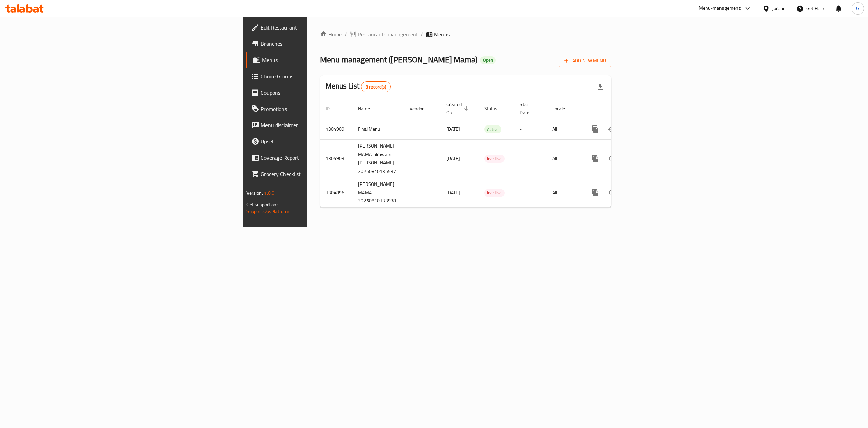 The width and height of the screenshot is (868, 428). I want to click on span: Created On, so click(459, 108).